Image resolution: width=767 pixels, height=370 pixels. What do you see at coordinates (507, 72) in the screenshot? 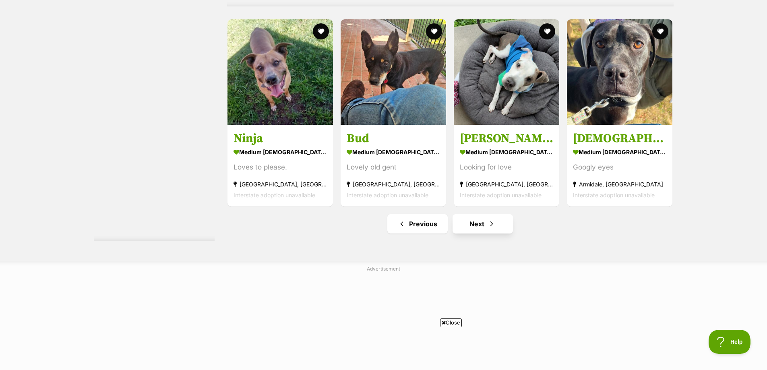
I see `img: Pippin - American Staffordshire Terrier Dog` at bounding box center [507, 72].